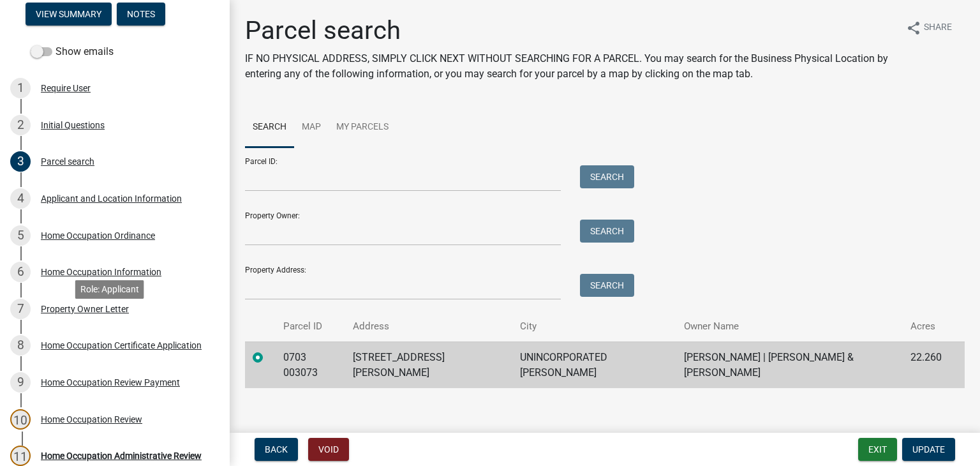  I want to click on div: Home Occupation Information, so click(101, 272).